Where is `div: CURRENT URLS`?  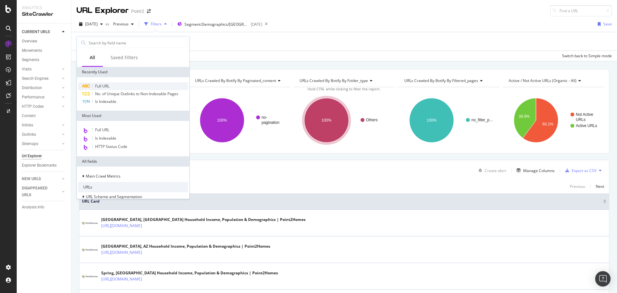
div: CURRENT URLS is located at coordinates (36, 32).